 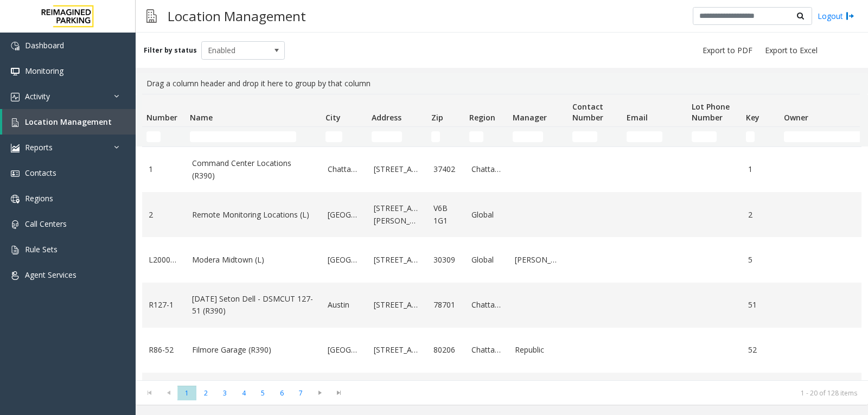 What do you see at coordinates (587, 112) in the screenshot?
I see `span: Contact Number` at bounding box center [587, 112].